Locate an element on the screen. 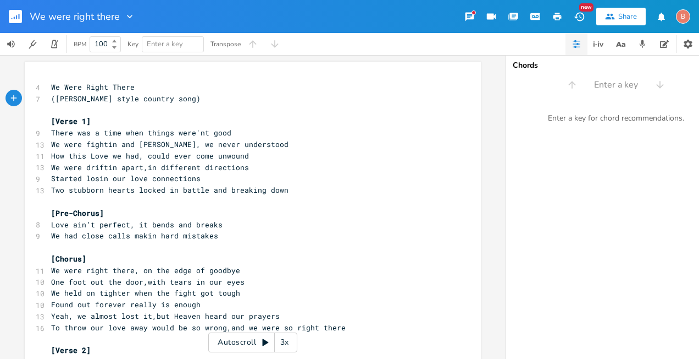  span: We were right there, on the edge of goodbye is located at coordinates (146, 270).